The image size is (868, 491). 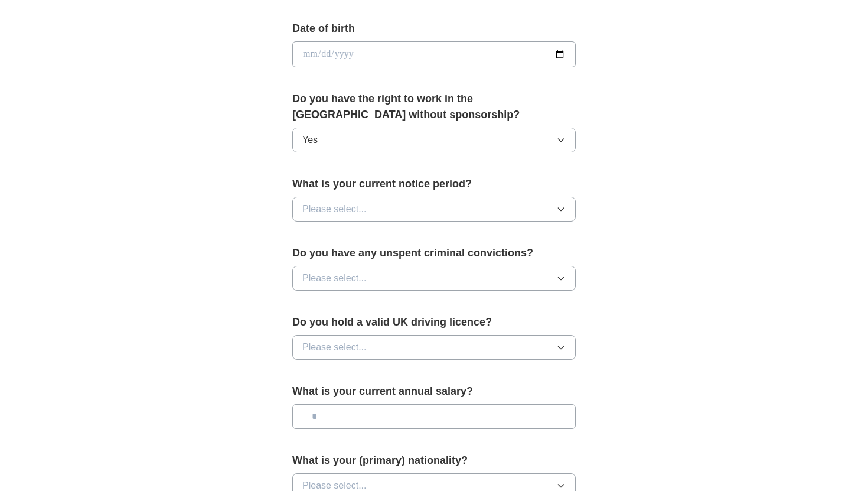 What do you see at coordinates (434, 391) in the screenshot?
I see `label: What is your current annual salary?` at bounding box center [434, 391].